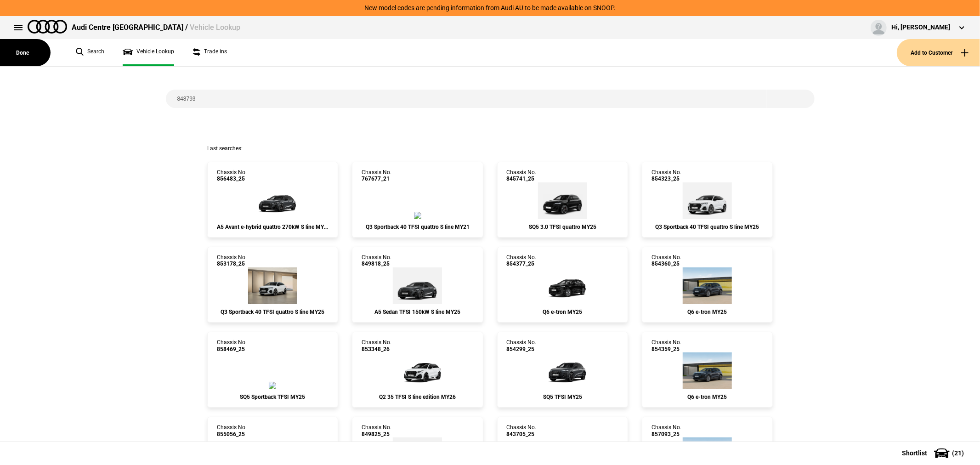 The height and width of the screenshot is (465, 980). Describe the element at coordinates (418, 371) in the screenshot. I see `img: Audi_GAGCKG_26LE_YM_2Y2Y_WA9_3FB_6XK_C8R_WA2_4E7_4L6_PAI_4ZP_(Nadin:_3FB_4E7_4L6_4ZP_6XK_C52_C8R_...` at that location.